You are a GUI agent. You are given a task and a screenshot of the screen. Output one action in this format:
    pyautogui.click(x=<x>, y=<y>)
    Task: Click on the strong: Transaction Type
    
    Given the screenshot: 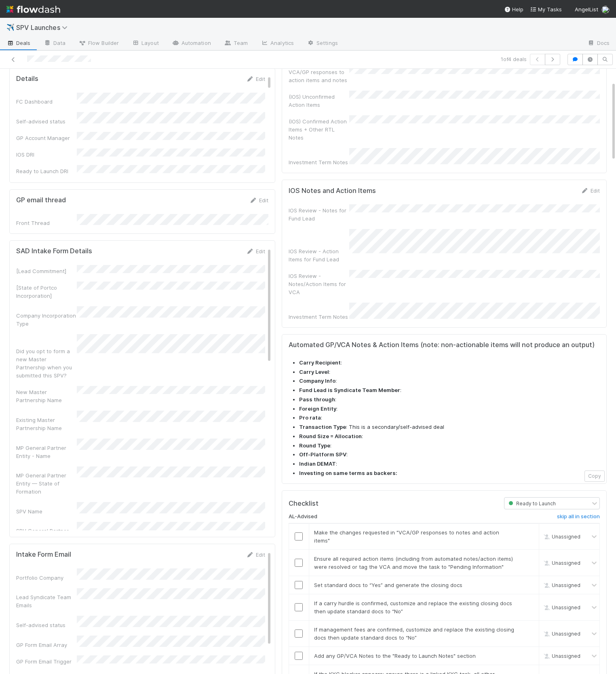 What is the action you would take?
    pyautogui.click(x=323, y=427)
    